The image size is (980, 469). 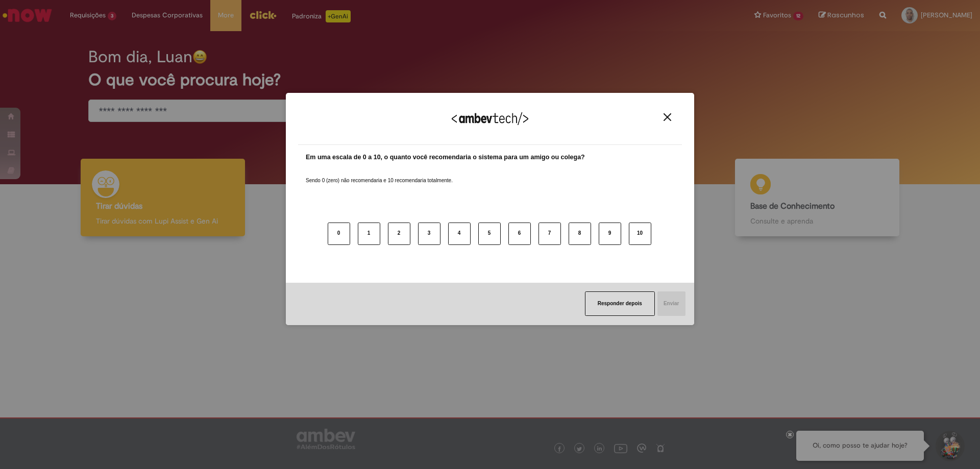 I want to click on button: 8, so click(x=580, y=233).